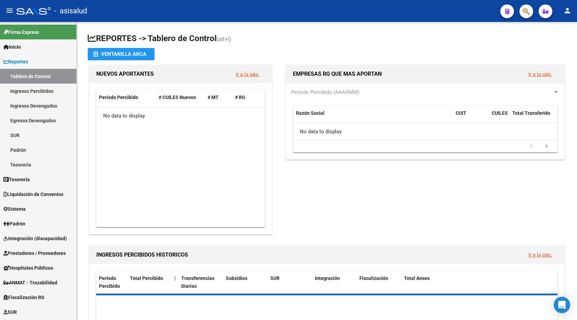 Image resolution: width=577 pixels, height=320 pixels. What do you see at coordinates (219, 97) in the screenshot?
I see `datatable-header-cell: # MT` at bounding box center [219, 97].